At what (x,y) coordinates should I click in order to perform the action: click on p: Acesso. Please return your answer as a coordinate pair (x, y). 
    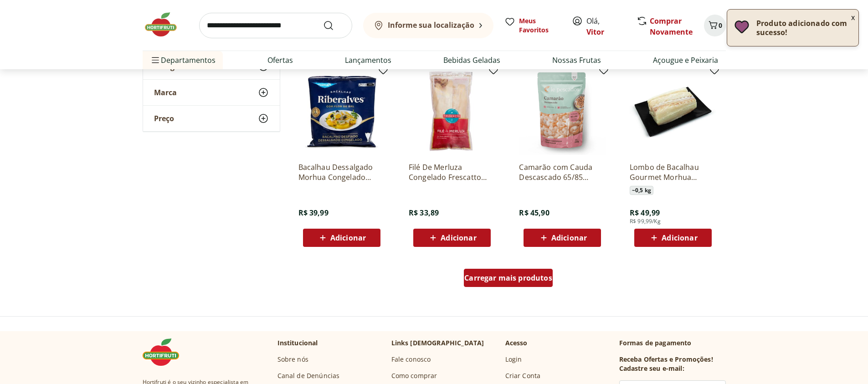
    Looking at the image, I should click on (516, 343).